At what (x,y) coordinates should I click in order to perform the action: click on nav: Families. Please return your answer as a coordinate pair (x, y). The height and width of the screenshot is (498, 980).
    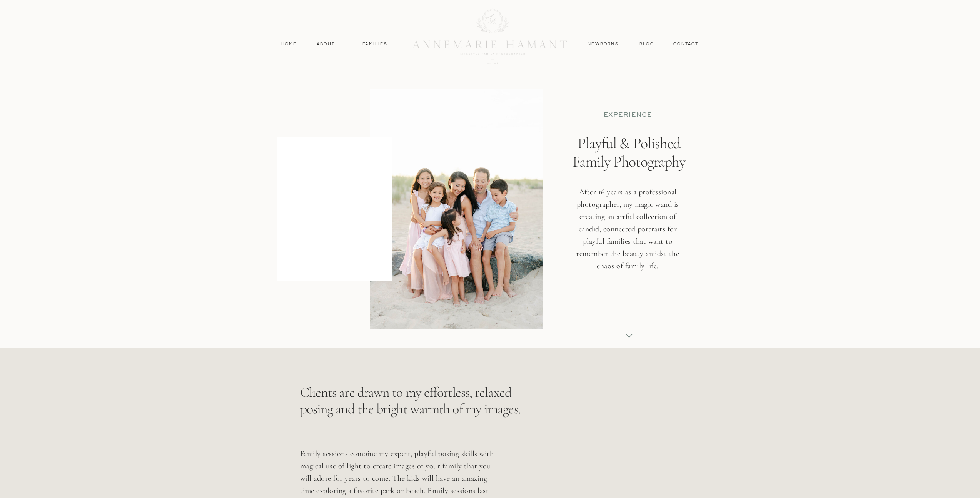
    Looking at the image, I should click on (375, 44).